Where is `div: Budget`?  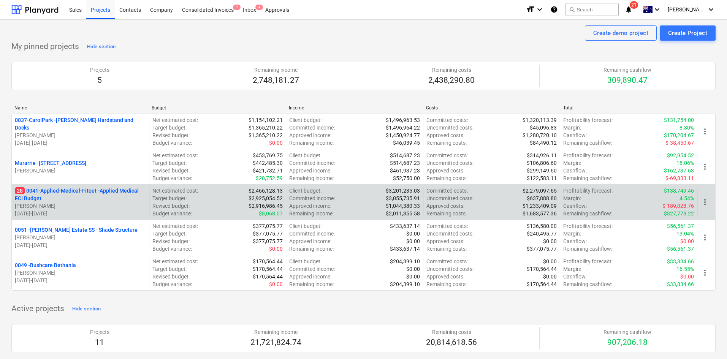
div: Budget is located at coordinates (217, 108).